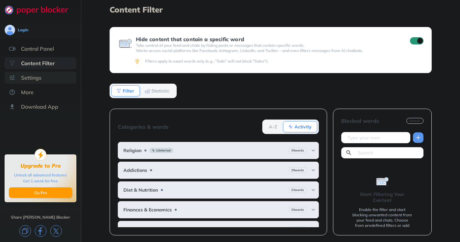 The height and width of the screenshot is (242, 460). Describe the element at coordinates (273, 127) in the screenshot. I see `b: A-Z` at that location.